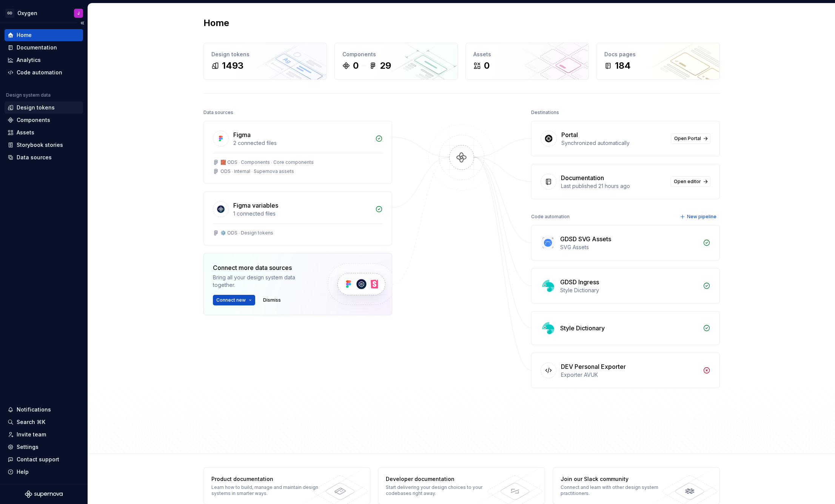 Image resolution: width=835 pixels, height=504 pixels. What do you see at coordinates (264, 268) in the screenshot?
I see `div: Connect more data sources` at bounding box center [264, 268].